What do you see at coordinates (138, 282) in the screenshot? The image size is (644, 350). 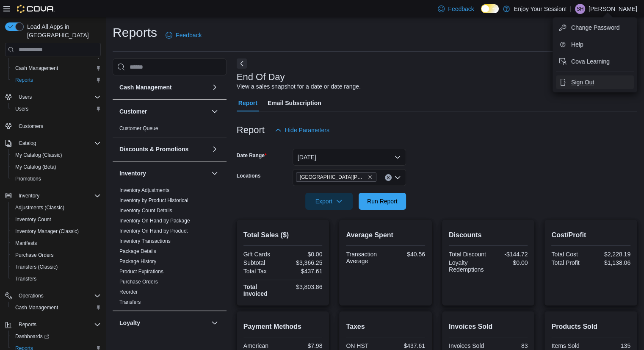 I see `span: Purchase Orders` at bounding box center [138, 282].